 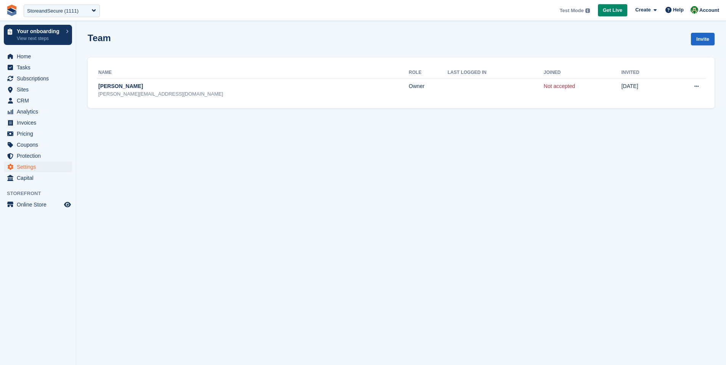 What do you see at coordinates (40, 90) in the screenshot?
I see `span: Sites` at bounding box center [40, 90].